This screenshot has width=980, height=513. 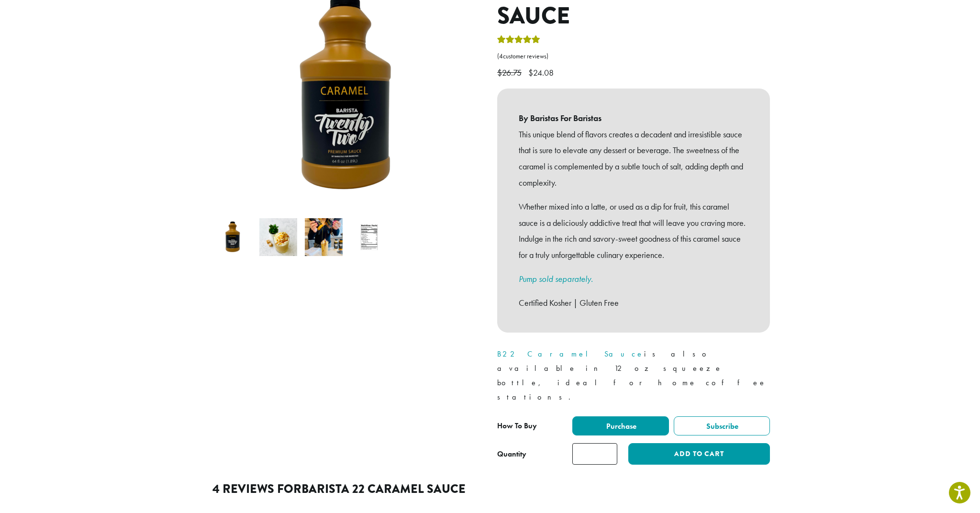 I want to click on span: Subscribe, so click(x=722, y=426).